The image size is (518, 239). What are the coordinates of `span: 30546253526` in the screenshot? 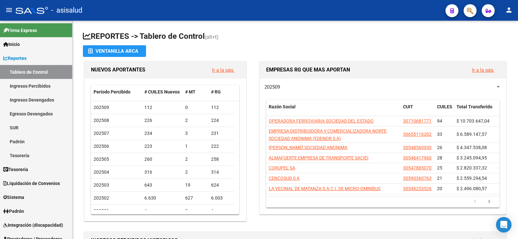 It's located at (417, 189).